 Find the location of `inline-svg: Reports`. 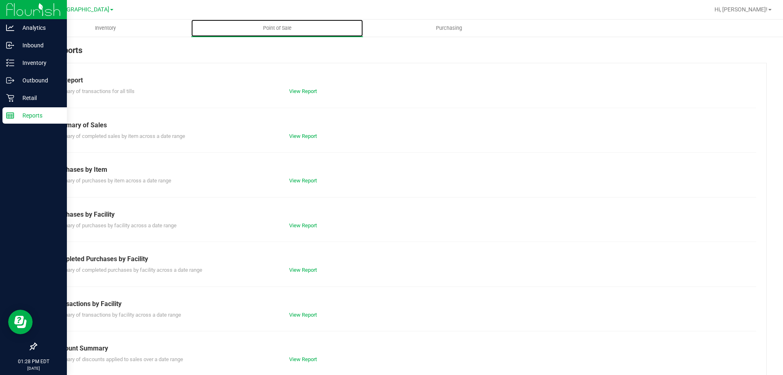

inline-svg: Reports is located at coordinates (10, 115).